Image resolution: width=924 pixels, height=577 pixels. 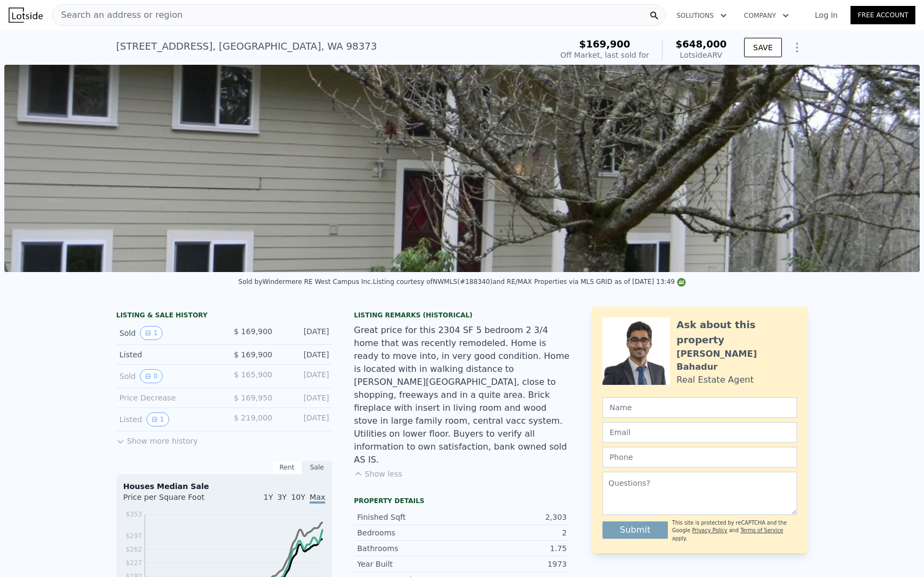 I want to click on input: Email, so click(x=699, y=432).